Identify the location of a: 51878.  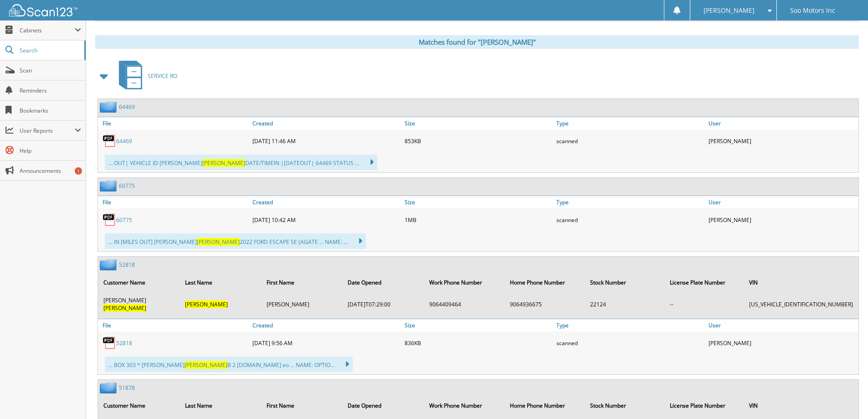
(127, 387).